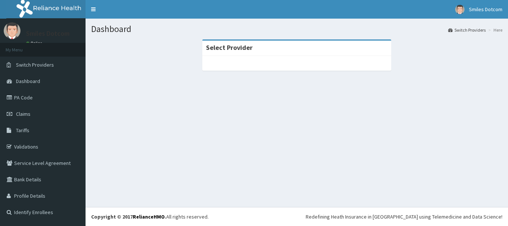 The height and width of the screenshot is (226, 508). What do you see at coordinates (297, 29) in the screenshot?
I see `h1: Dashboard` at bounding box center [297, 29].